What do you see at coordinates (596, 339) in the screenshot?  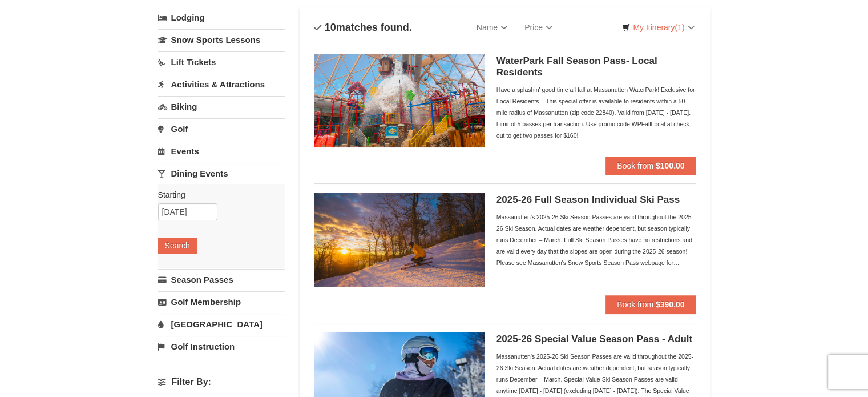 I see `h5: 2025-26 Special Value Season Pass - Adult` at bounding box center [596, 339].